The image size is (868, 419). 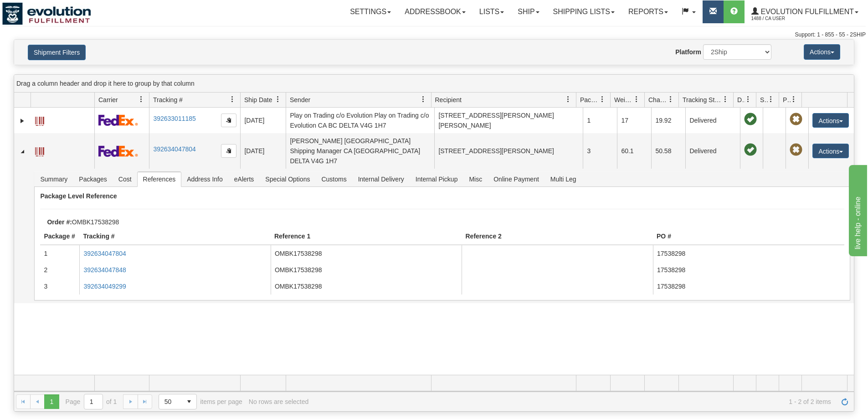 I want to click on span: Page 1, so click(x=51, y=402).